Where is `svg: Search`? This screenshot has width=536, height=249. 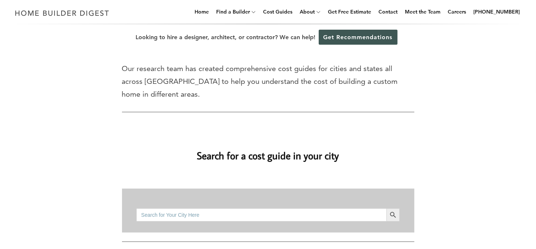
svg: Search is located at coordinates (393, 215).